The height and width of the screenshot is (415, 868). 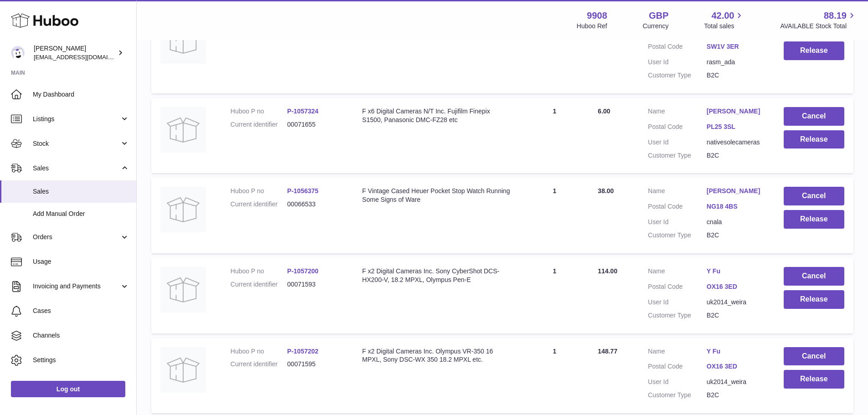 What do you see at coordinates (303, 271) in the screenshot?
I see `a: P-1057200` at bounding box center [303, 271].